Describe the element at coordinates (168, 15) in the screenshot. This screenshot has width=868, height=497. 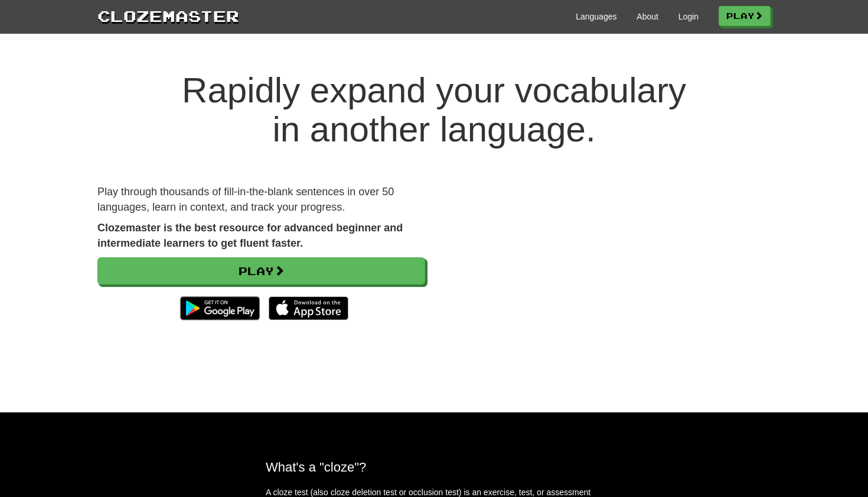
I see `a: Clozemaster` at that location.